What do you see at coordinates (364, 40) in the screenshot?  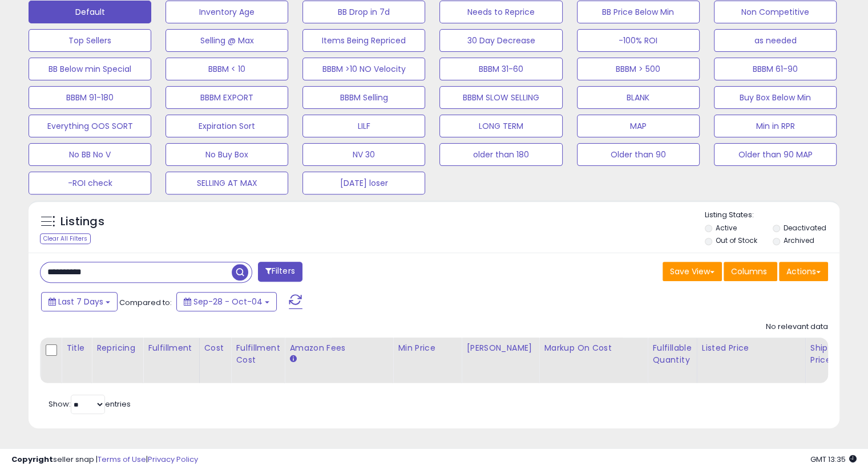 I see `button: Items Being Repriced` at bounding box center [364, 40].